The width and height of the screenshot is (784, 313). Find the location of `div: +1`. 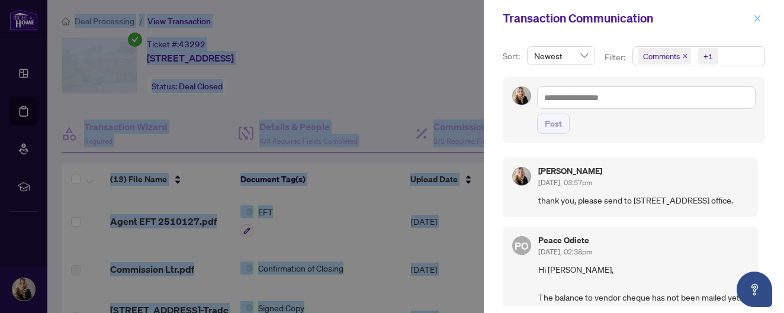

div: +1 is located at coordinates (708, 56).